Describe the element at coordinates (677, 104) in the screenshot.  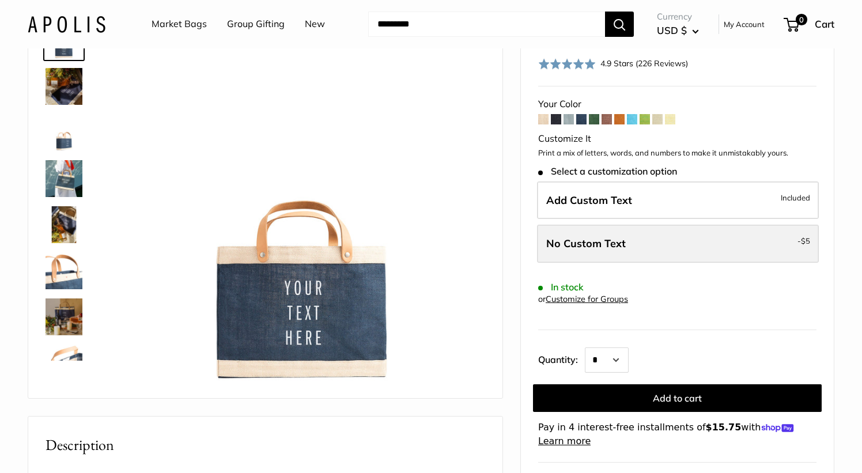
I see `div: Your Color` at that location.